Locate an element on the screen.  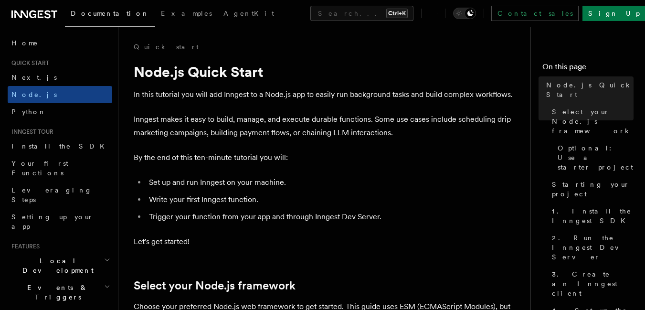
span: Local Development is located at coordinates (56, 265).